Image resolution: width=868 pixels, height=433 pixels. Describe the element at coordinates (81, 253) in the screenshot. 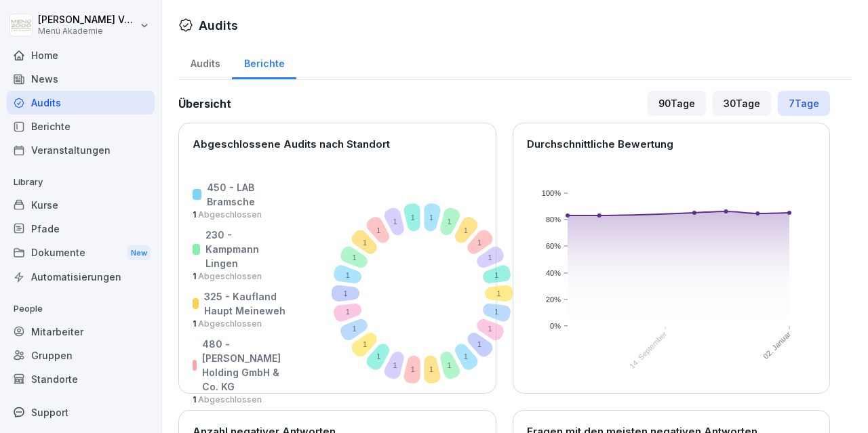

I see `div: Dokumente` at that location.